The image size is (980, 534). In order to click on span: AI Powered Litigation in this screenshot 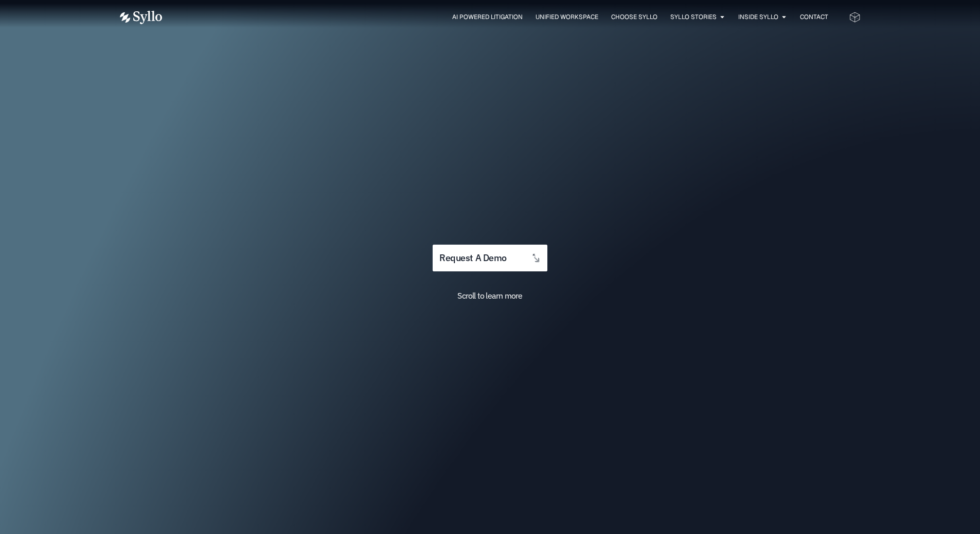, I will do `click(487, 17)`.